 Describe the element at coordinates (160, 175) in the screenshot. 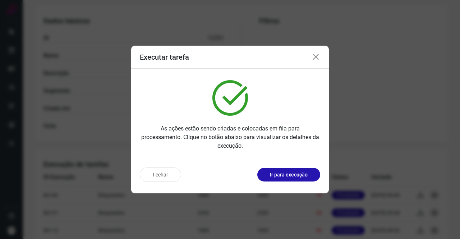

I see `button: Fechar` at that location.